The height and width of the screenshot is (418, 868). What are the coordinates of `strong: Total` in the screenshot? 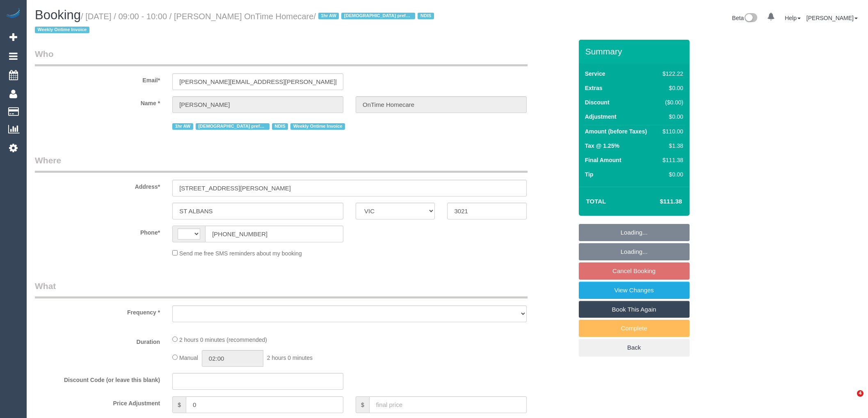 It's located at (596, 201).